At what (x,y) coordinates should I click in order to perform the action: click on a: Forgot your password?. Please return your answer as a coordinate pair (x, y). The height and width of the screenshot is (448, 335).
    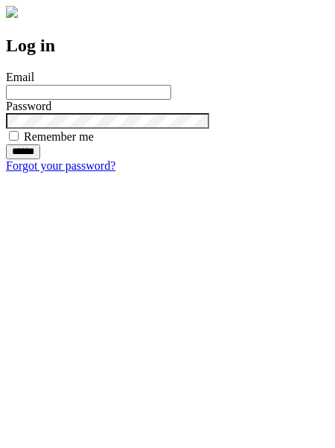
    Looking at the image, I should click on (60, 165).